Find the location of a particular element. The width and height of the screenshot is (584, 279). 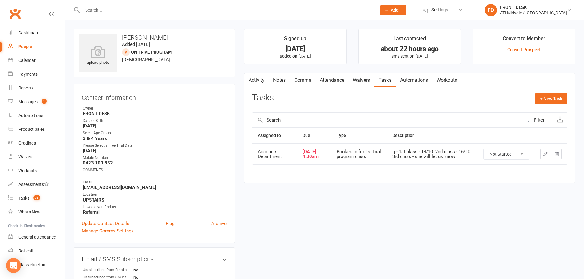

div: General attendance is located at coordinates (37, 237).